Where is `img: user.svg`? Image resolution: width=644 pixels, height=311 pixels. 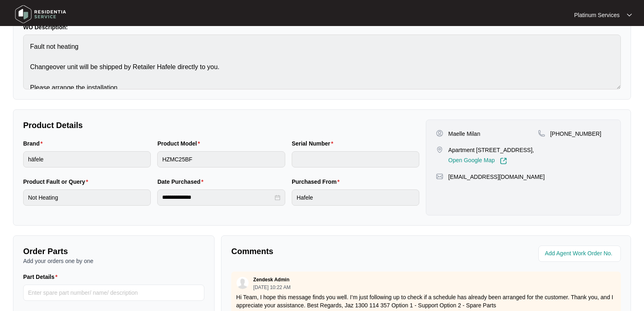 img: user.svg is located at coordinates (243, 283).